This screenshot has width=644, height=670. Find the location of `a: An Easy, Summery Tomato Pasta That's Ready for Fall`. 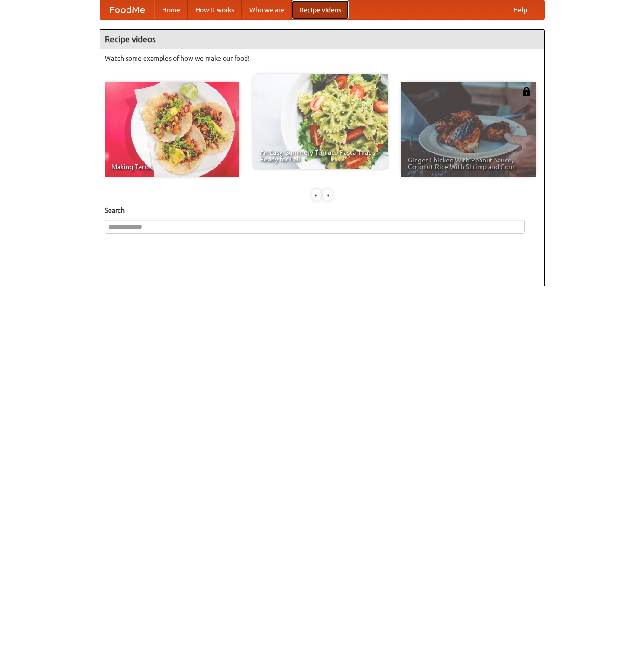

a: An Easy, Summery Tomato Pasta That's Ready for Fall is located at coordinates (320, 122).